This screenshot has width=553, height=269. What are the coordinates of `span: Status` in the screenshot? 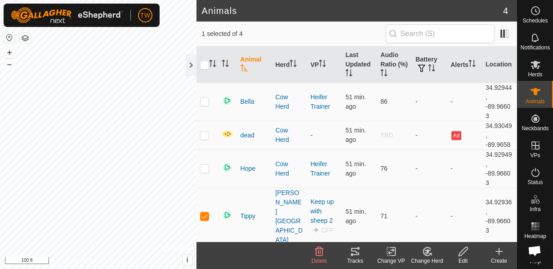 It's located at (535, 183).